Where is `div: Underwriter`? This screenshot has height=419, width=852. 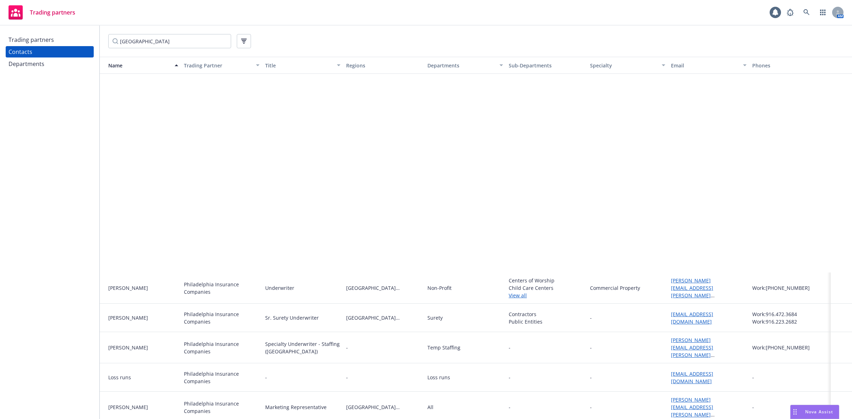
div: Underwriter is located at coordinates (280, 288).